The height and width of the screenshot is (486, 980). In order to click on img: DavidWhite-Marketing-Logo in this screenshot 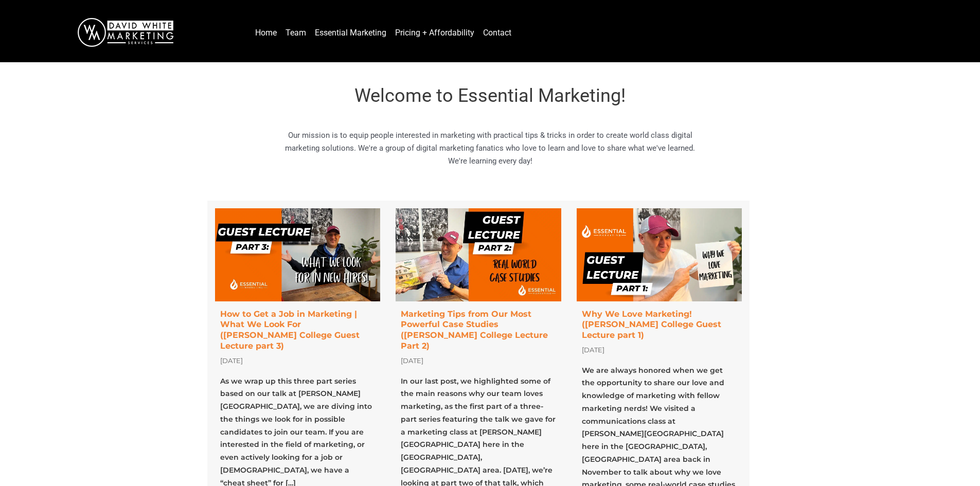, I will do `click(126, 32)`.